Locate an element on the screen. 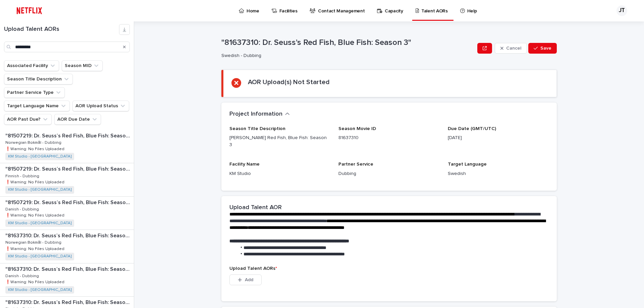 The height and width of the screenshot is (308, 644). button: AOR Upload Status is located at coordinates (101, 106).